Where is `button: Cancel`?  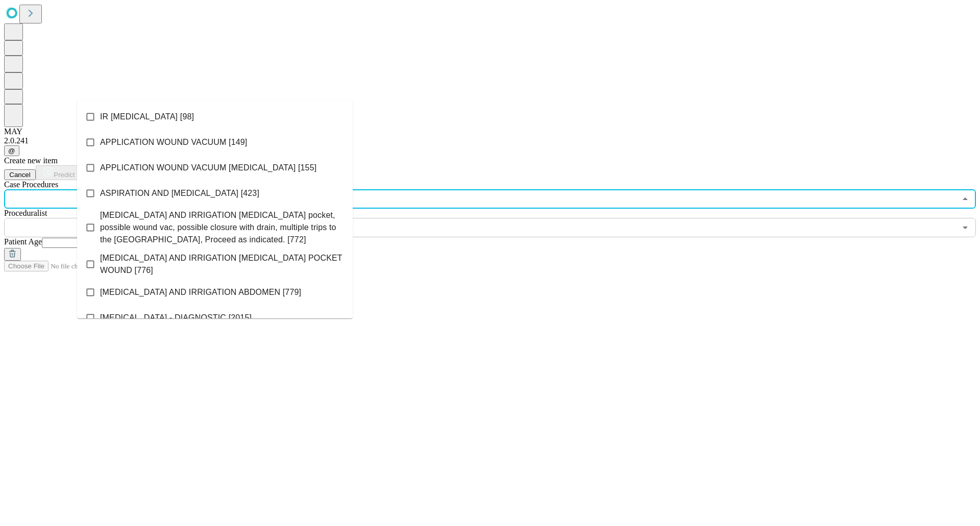
button: Cancel is located at coordinates (20, 174).